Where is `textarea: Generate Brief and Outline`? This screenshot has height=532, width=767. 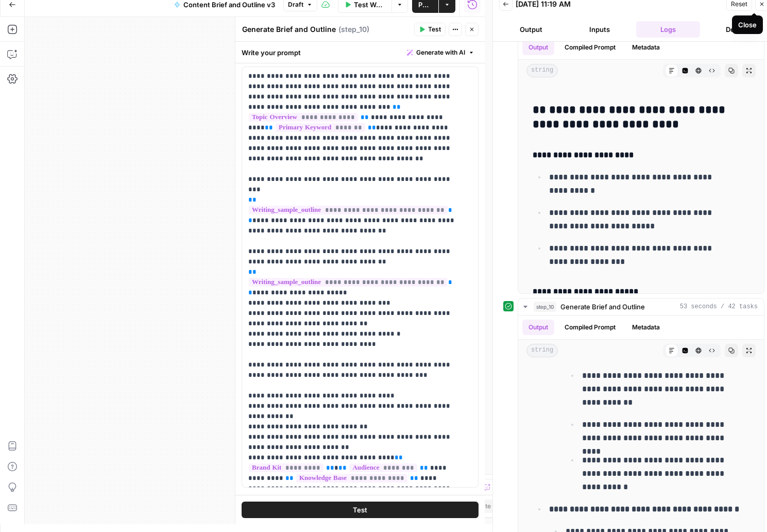 textarea: Generate Brief and Outline is located at coordinates (289, 29).